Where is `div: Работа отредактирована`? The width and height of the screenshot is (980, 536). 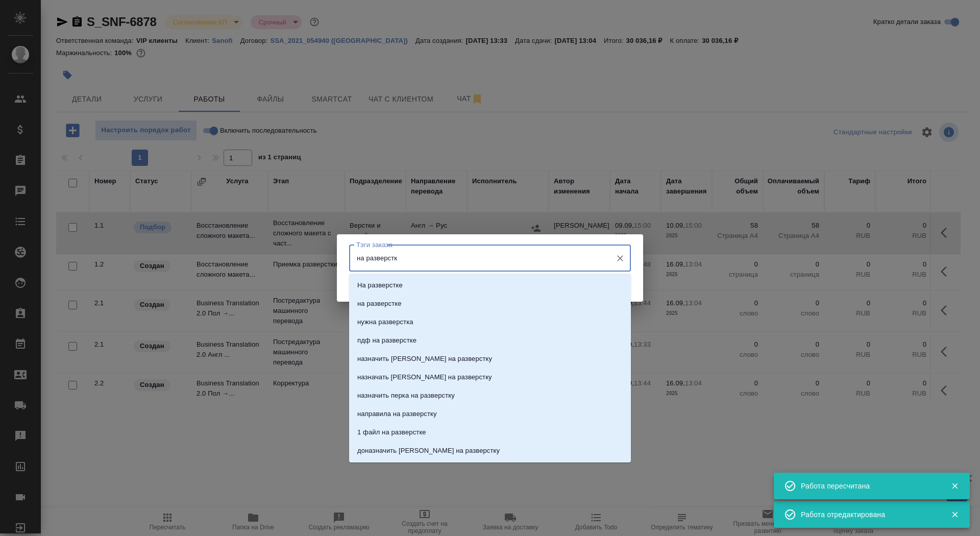
div: Работа отредактирована is located at coordinates (868, 515).